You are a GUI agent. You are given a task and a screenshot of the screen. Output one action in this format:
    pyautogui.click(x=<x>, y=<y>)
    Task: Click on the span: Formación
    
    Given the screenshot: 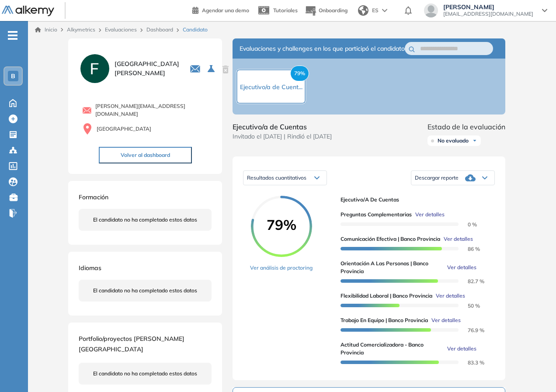 What is the action you would take?
    pyautogui.click(x=94, y=197)
    